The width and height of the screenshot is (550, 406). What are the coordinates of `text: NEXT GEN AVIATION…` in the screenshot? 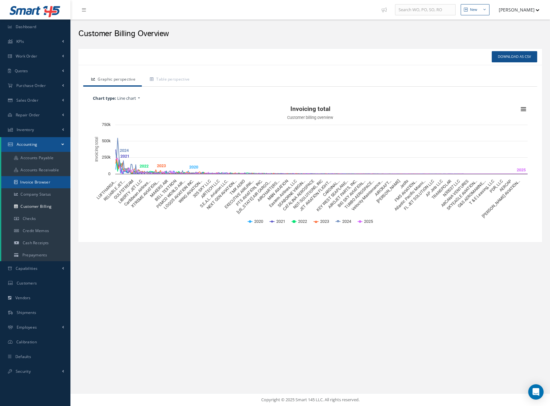 It's located at (221, 195).